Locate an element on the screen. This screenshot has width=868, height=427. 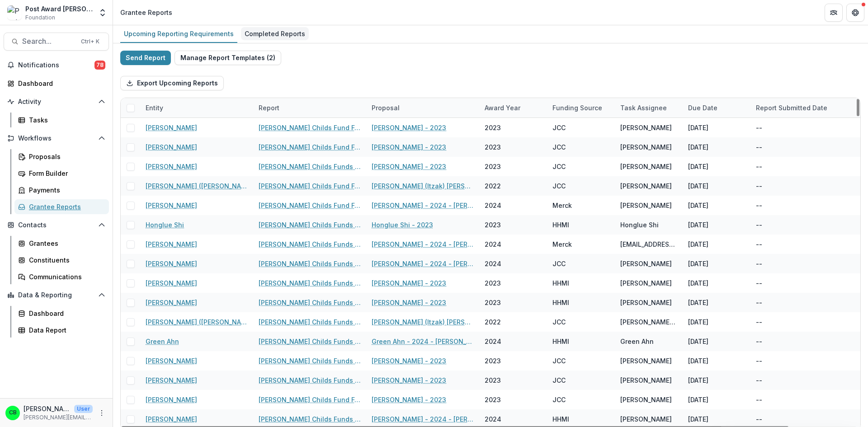
button: Search... is located at coordinates (56, 42).